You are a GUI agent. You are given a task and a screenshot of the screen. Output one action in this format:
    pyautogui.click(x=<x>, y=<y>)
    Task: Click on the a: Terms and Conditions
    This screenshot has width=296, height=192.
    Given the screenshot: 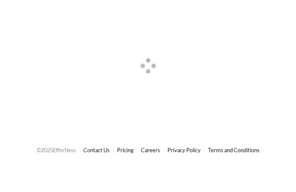 What is the action you would take?
    pyautogui.click(x=233, y=150)
    